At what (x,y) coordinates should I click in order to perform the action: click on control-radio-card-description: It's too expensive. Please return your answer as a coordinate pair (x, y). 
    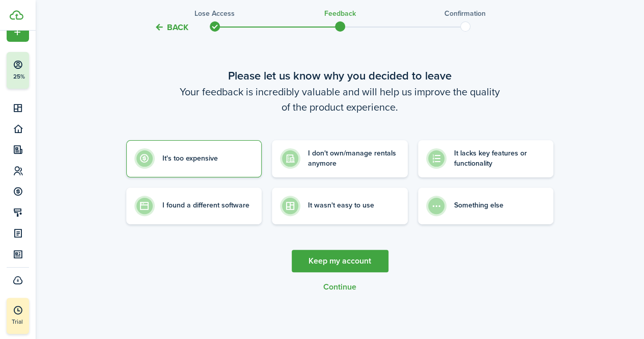
    Looking at the image, I should click on (190, 158).